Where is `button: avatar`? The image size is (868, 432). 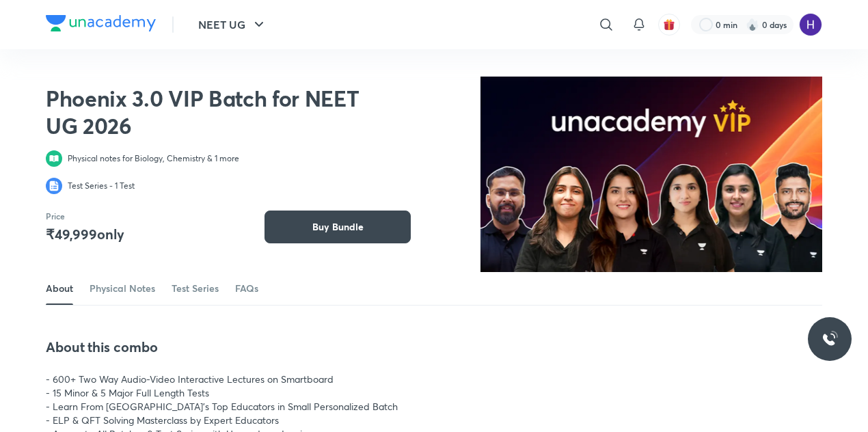 button: avatar is located at coordinates (669, 25).